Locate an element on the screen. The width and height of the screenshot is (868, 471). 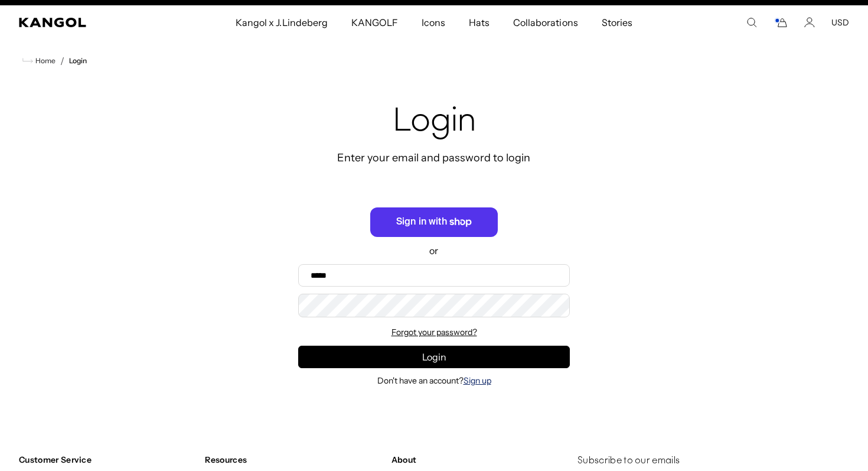
span: Collaborations is located at coordinates (545, 23).